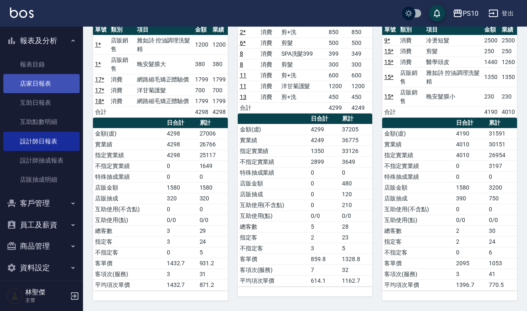  What do you see at coordinates (509, 77) in the screenshot?
I see `td: 1350` at bounding box center [509, 77].